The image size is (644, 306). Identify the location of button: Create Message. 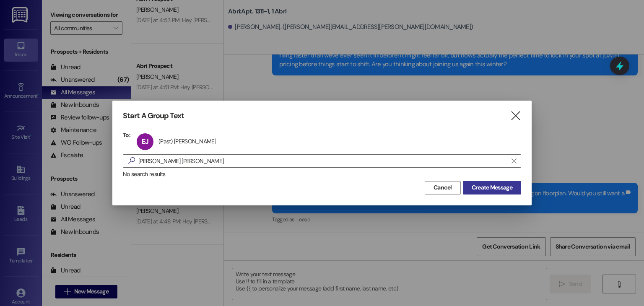
(492, 188).